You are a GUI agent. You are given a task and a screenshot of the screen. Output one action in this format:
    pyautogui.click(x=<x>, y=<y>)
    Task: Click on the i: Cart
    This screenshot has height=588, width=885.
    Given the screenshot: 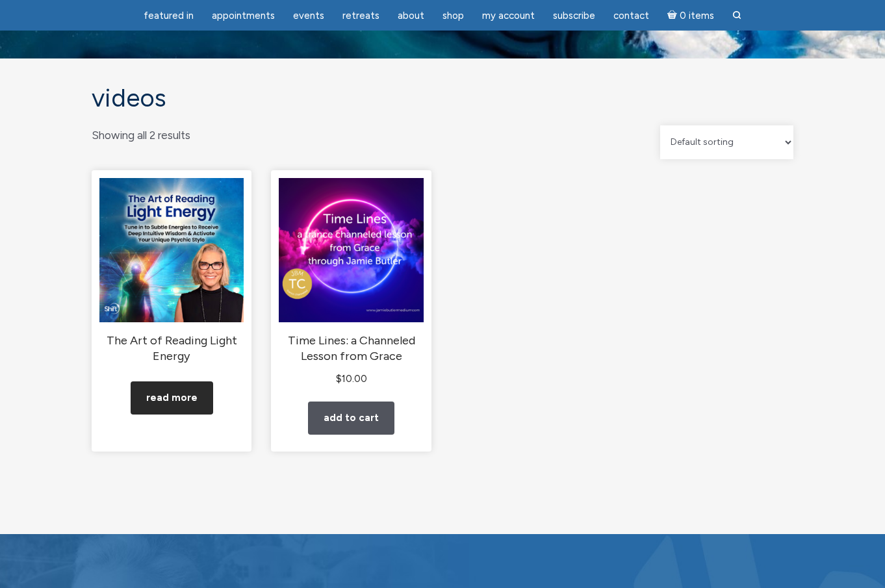 What is the action you would take?
    pyautogui.click(x=673, y=16)
    